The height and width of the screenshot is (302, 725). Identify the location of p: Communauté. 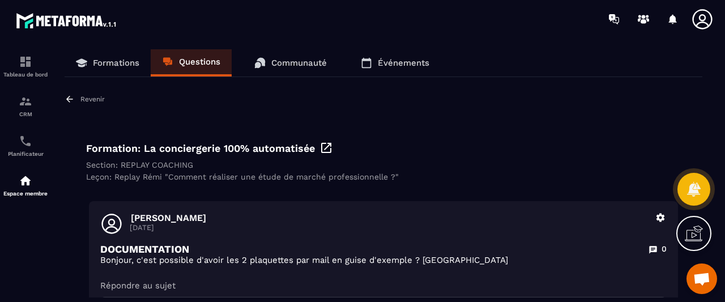
(299, 63).